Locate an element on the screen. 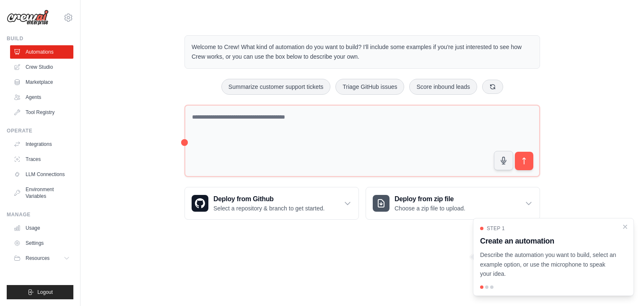  img: Logo is located at coordinates (27, 18).